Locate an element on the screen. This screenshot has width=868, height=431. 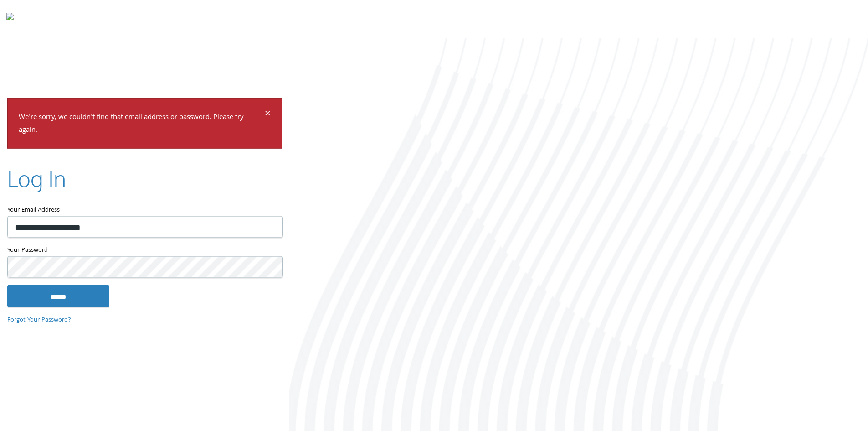
a: Forgot Your Password? is located at coordinates (39, 320).